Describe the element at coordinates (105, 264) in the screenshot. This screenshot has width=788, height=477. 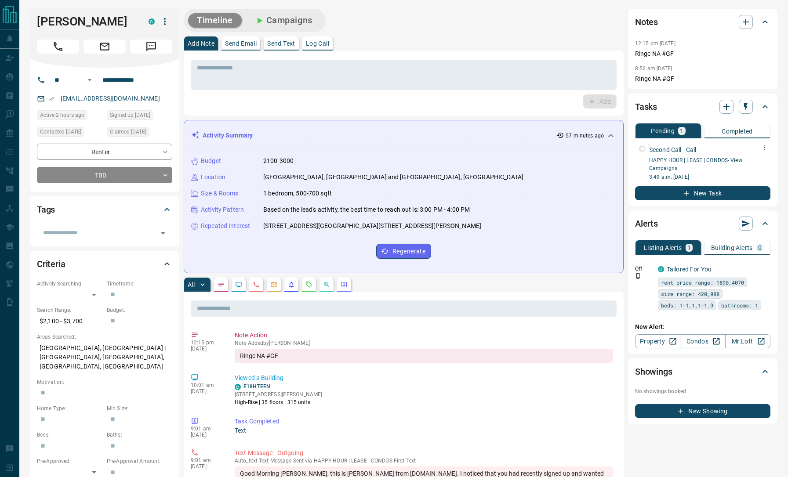
I see `div: Criteria` at that location.